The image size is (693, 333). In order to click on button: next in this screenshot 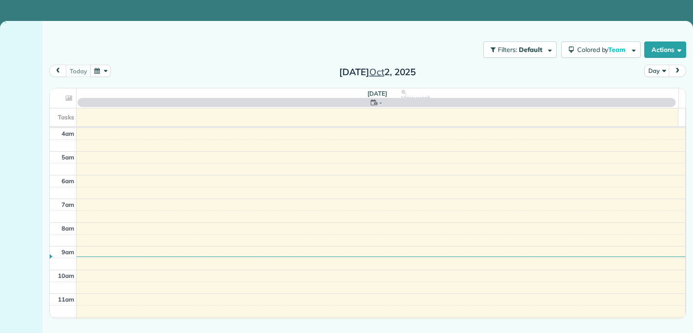, I will do `click(677, 71)`.